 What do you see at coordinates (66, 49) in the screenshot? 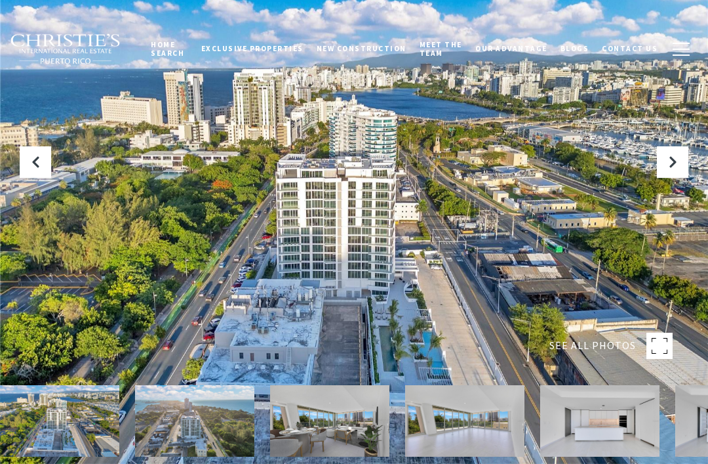
I see `img: Christie's International Real Estate black text logo` at bounding box center [66, 49].